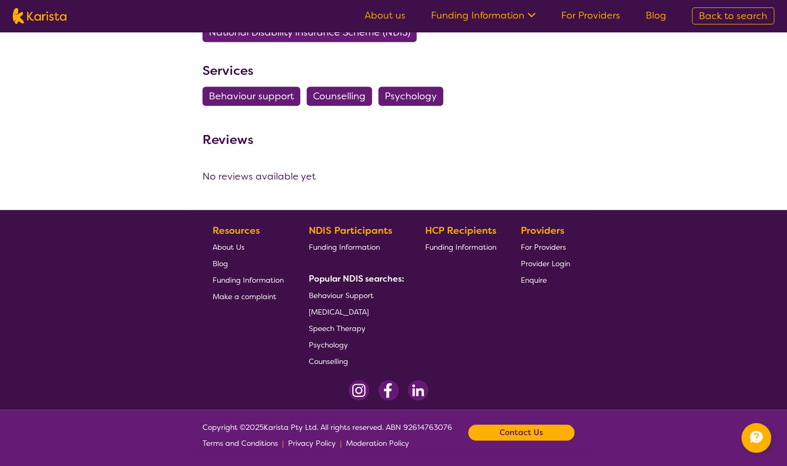 The image size is (787, 466). Describe the element at coordinates (341, 295) in the screenshot. I see `span: Behaviour Support` at that location.